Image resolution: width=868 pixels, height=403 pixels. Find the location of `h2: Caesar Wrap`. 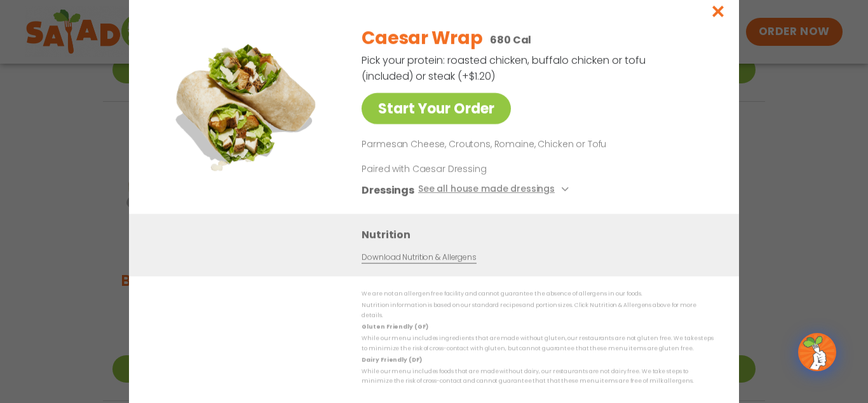

h2: Caesar Wrap is located at coordinates (422, 38).